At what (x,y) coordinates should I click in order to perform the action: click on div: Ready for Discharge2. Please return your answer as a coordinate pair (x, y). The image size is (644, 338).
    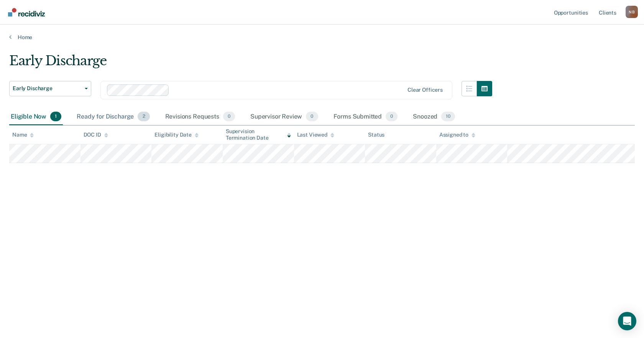
    Looking at the image, I should click on (113, 117).